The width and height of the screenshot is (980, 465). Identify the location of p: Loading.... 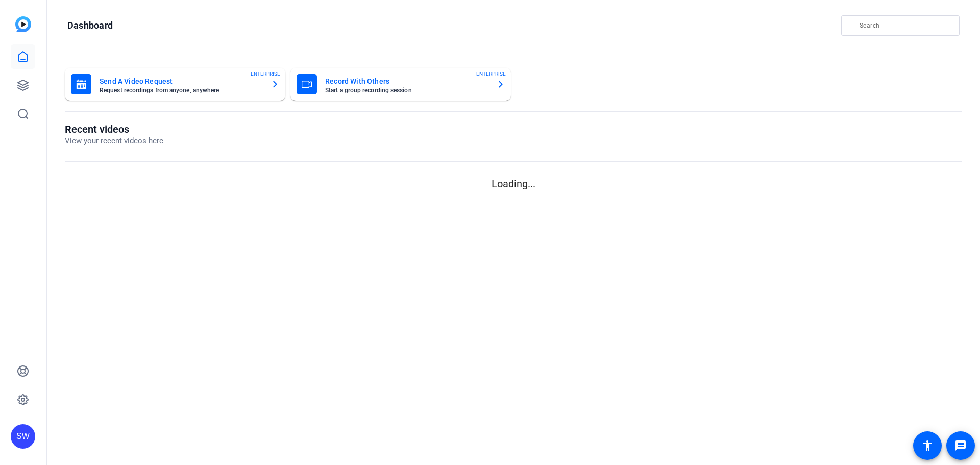
(514, 184).